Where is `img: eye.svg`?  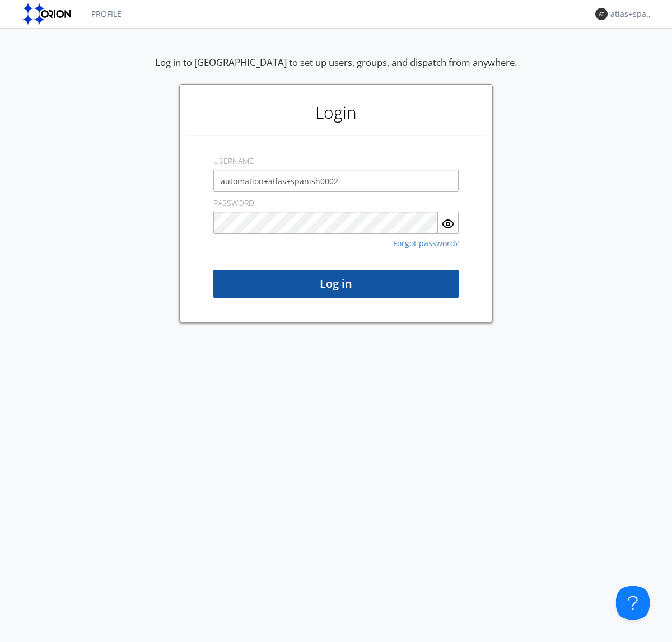 img: eye.svg is located at coordinates (448, 224).